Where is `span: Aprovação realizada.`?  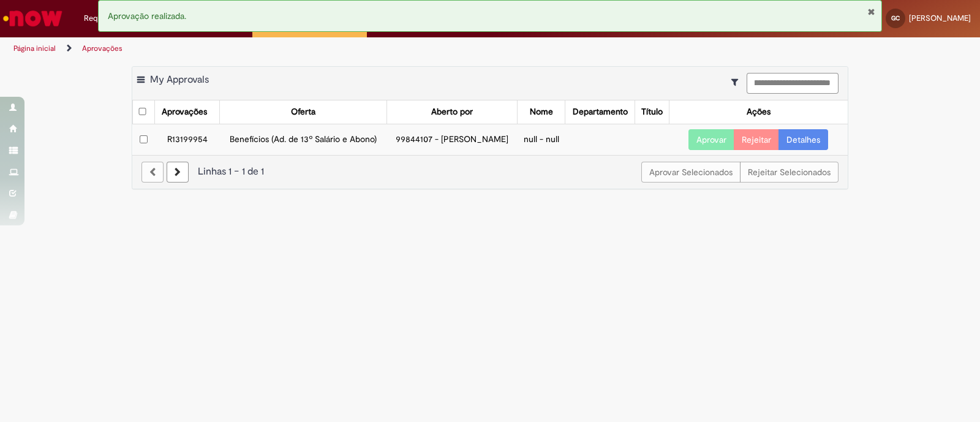 span: Aprovação realizada. is located at coordinates (147, 16).